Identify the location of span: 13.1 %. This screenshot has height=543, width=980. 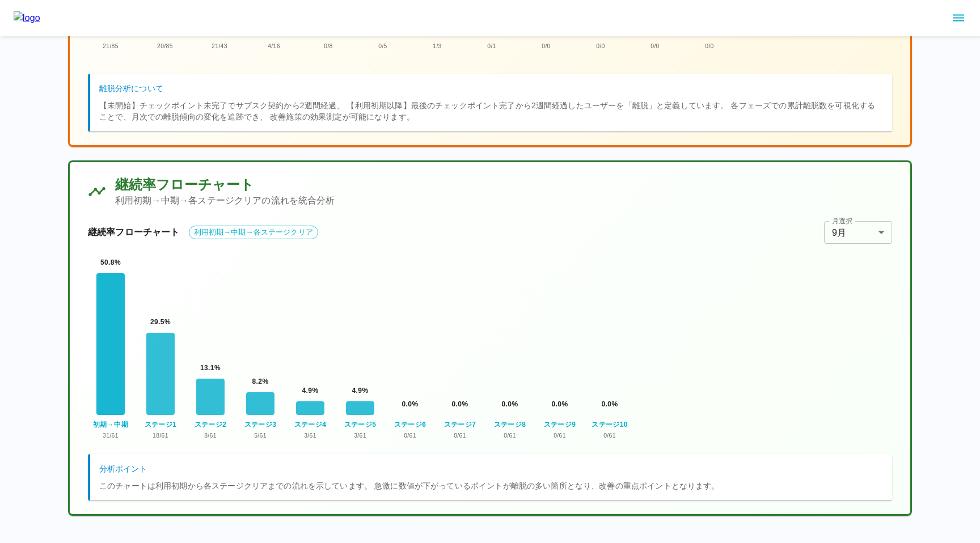
(210, 368).